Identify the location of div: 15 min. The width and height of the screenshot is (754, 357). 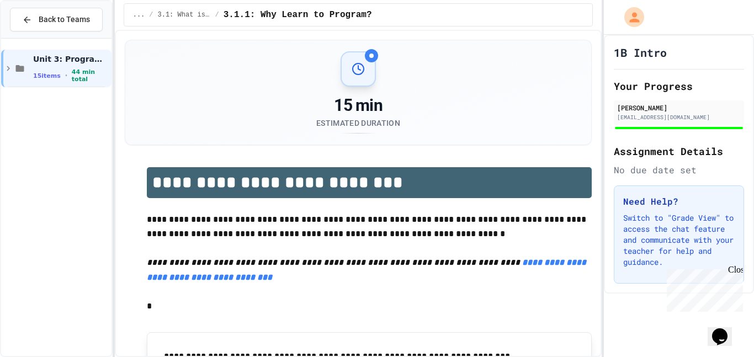
(358, 105).